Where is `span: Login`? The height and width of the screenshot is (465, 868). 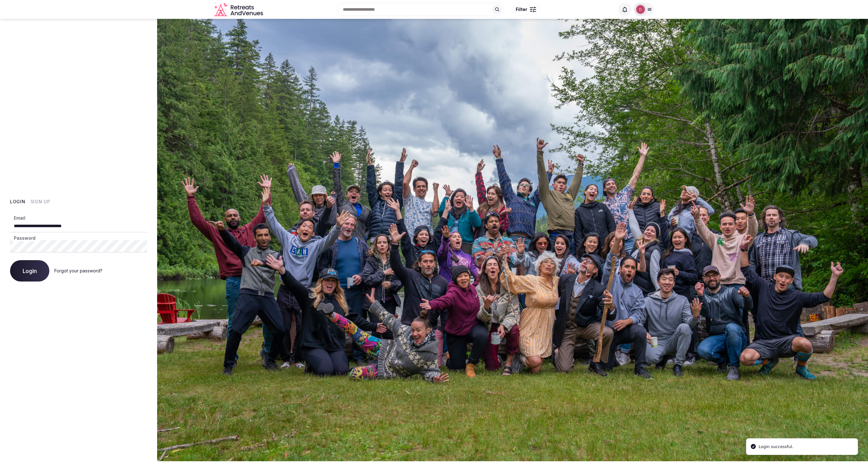
span: Login is located at coordinates (30, 271).